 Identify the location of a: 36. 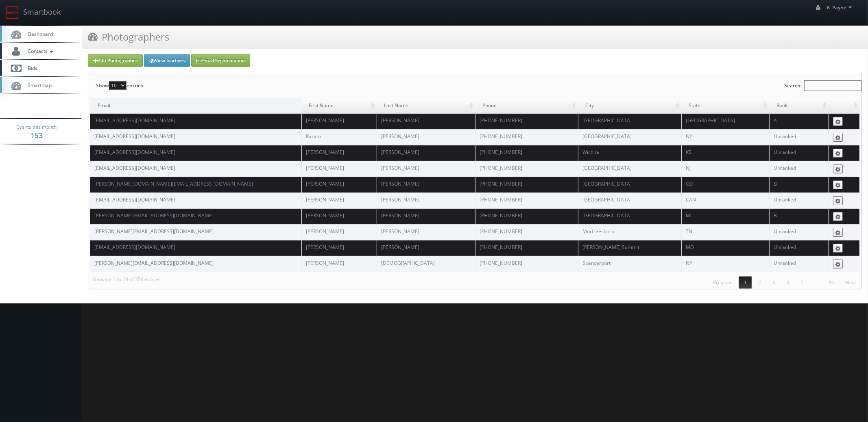
(832, 282).